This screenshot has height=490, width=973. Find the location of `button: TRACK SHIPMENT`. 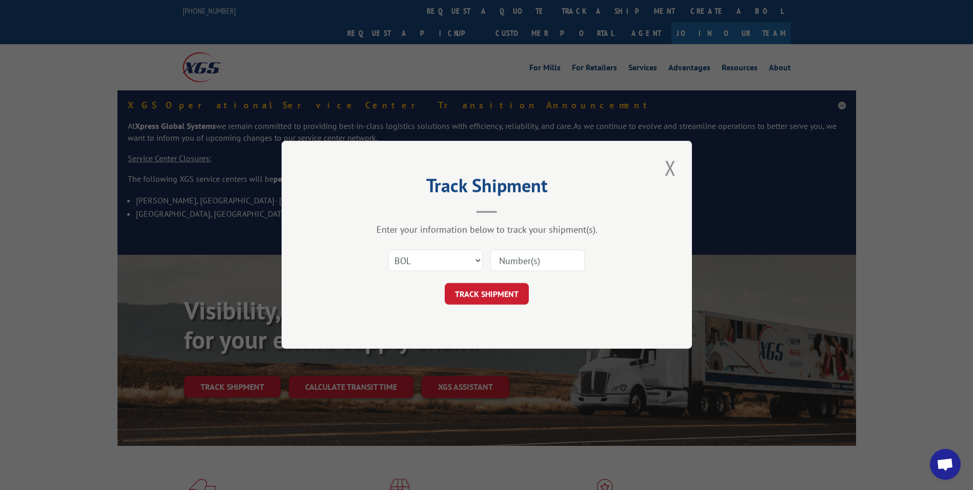

button: TRACK SHIPMENT is located at coordinates (487, 294).